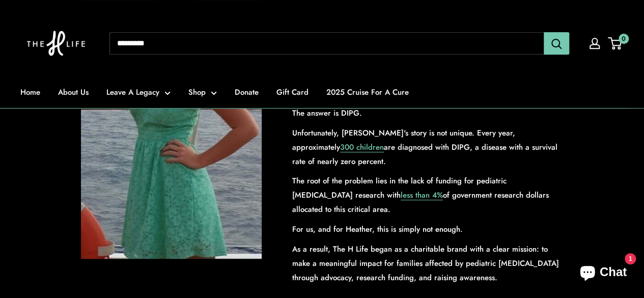 This screenshot has height=298, width=644. Describe the element at coordinates (624, 39) in the screenshot. I see `span: 0` at that location.